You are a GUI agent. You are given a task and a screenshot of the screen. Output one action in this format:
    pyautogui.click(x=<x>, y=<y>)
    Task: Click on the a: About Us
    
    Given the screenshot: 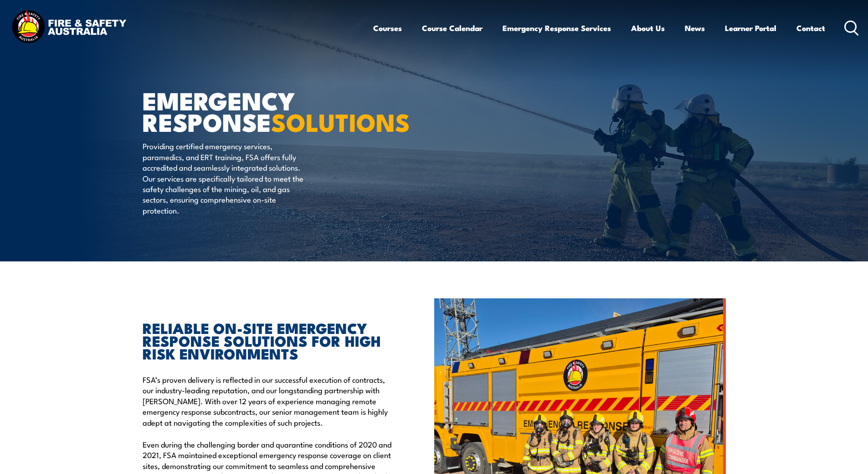 What is the action you would take?
    pyautogui.click(x=648, y=28)
    